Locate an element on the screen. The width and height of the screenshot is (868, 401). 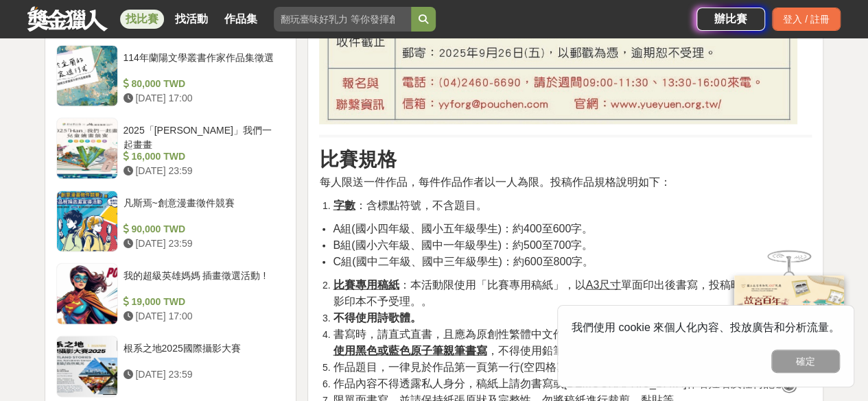
div: 凡斯焉~創意漫畫徵件競賽 is located at coordinates (202, 209).